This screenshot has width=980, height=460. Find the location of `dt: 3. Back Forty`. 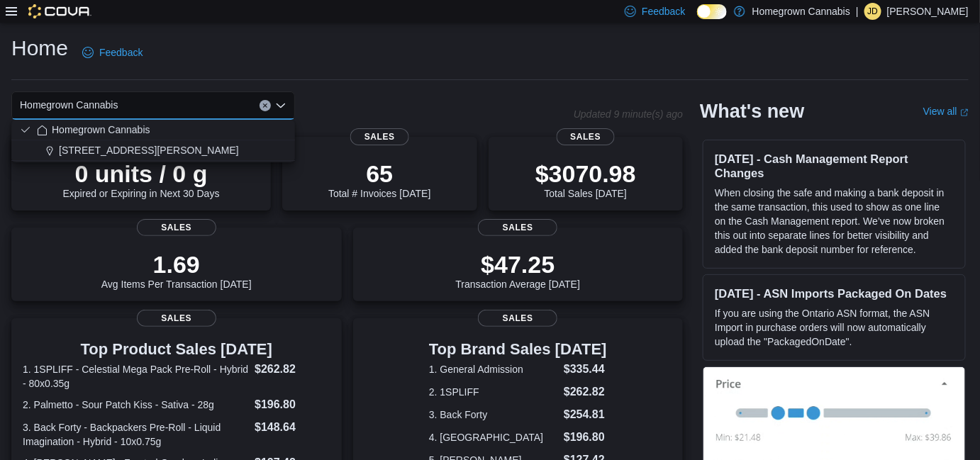

dt: 3. Back Forty is located at coordinates (494, 415).